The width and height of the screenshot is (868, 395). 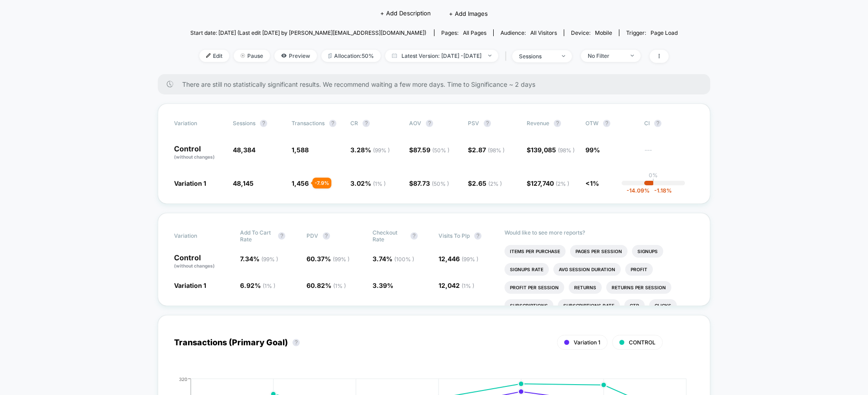 I want to click on span: 87.73, so click(x=431, y=183).